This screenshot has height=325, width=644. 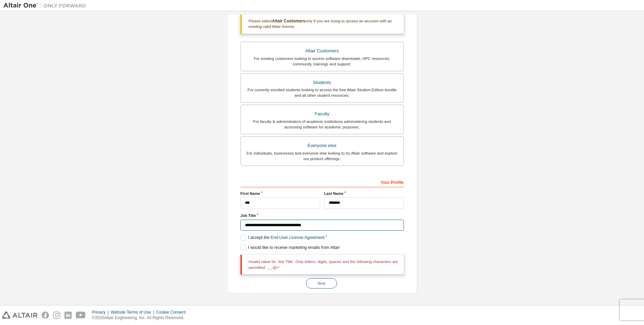 What do you see at coordinates (322, 124) in the screenshot?
I see `div: For faculty & administrators of academic institutions administering students and accessing softwa...` at bounding box center [322, 124].